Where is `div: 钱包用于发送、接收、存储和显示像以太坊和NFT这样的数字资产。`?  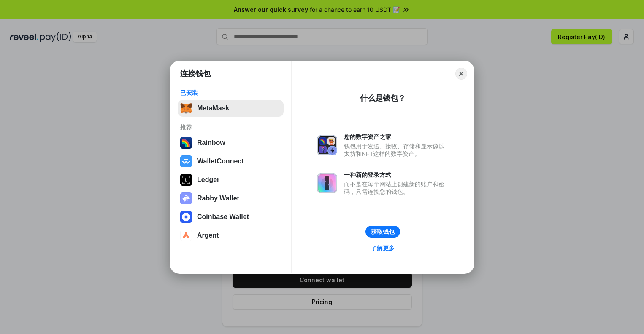
div: 钱包用于发送、接收、存储和显示像以太坊和NFT这样的数字资产。 is located at coordinates (396, 150).